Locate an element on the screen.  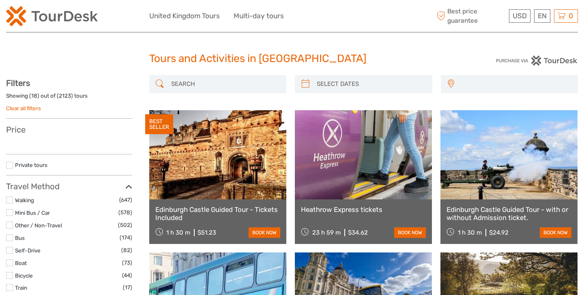
a: Edinburgh Castle Guided Tour - with or without Admission ticket. is located at coordinates (509, 214).